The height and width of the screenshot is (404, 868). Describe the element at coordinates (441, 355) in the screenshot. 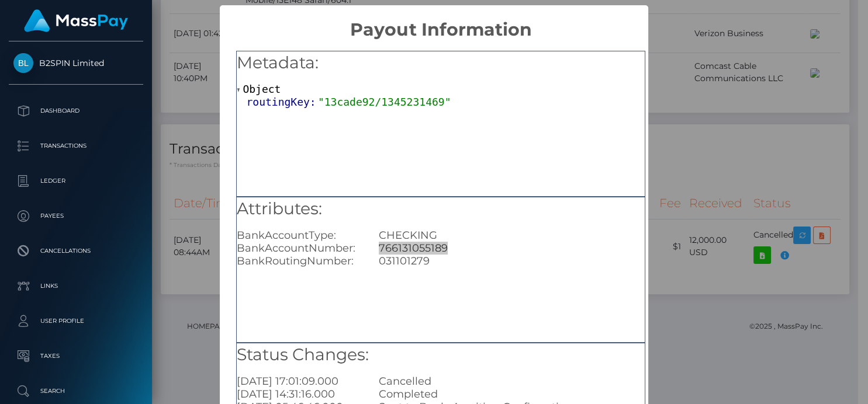

I see `h5: Status Changes:` at that location.